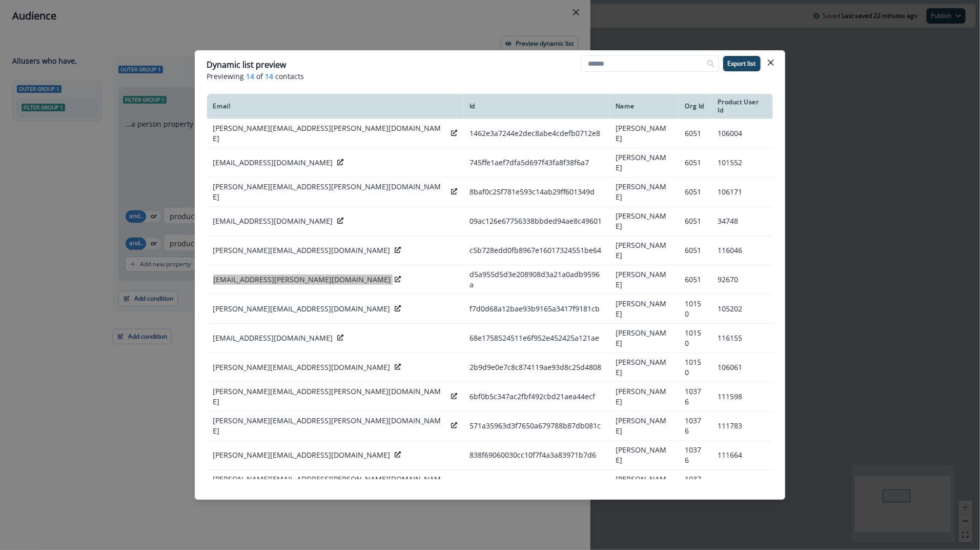  I want to click on td: 111598, so click(742, 397).